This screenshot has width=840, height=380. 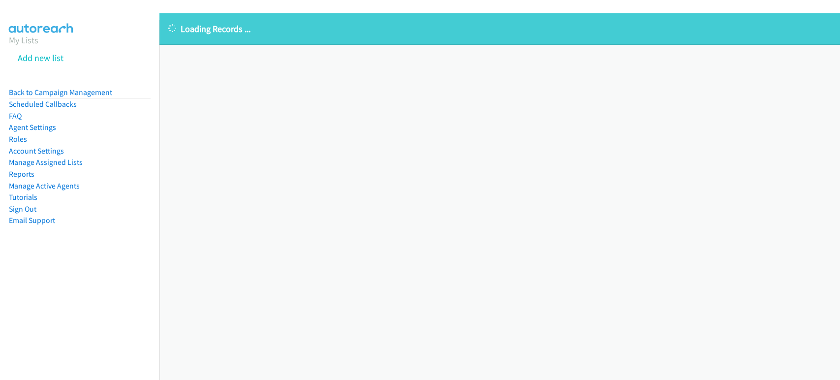 I want to click on a: Back to Campaign Management, so click(x=60, y=92).